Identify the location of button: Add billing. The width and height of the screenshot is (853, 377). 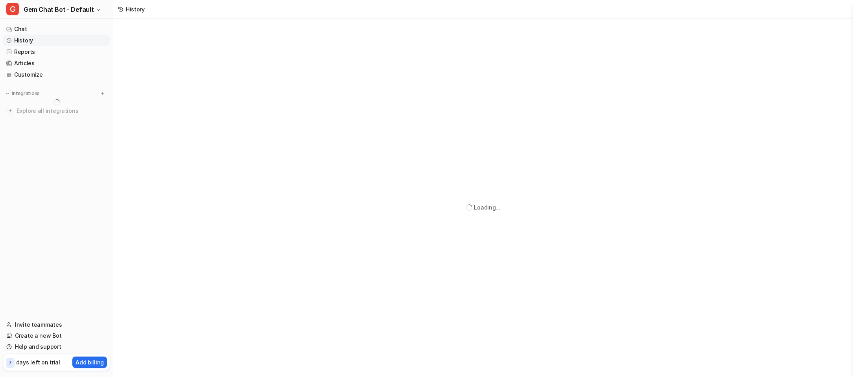
(90, 362).